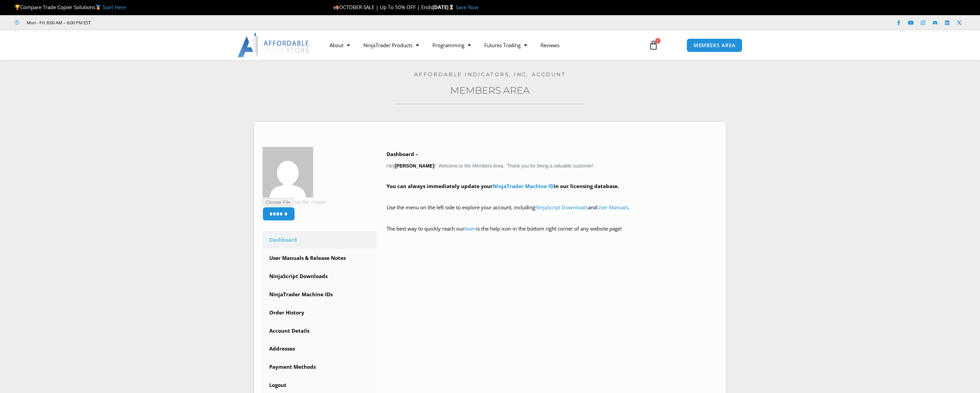 The height and width of the screenshot is (393, 980). Describe the element at coordinates (470, 228) in the screenshot. I see `a: team` at that location.